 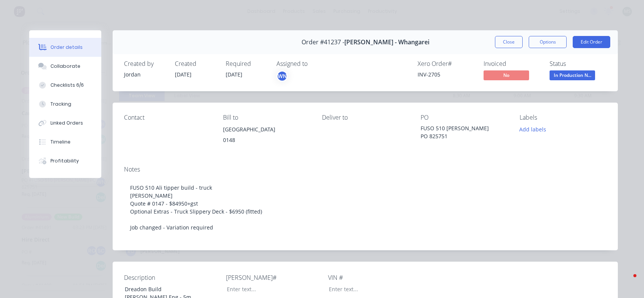 I want to click on button: Tracking, so click(x=65, y=104).